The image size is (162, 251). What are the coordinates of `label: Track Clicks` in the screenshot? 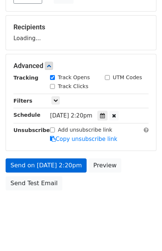 It's located at (73, 86).